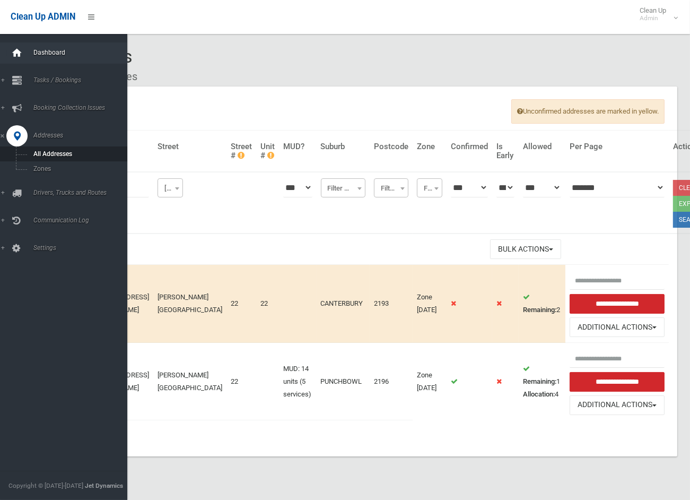  Describe the element at coordinates (656, 14) in the screenshot. I see `span: Clean Up` at that location.